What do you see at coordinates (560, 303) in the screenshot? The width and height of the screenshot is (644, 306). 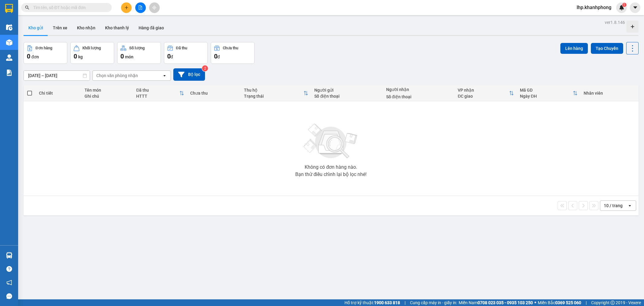 I see `span: Miền Bắc` at bounding box center [560, 303].